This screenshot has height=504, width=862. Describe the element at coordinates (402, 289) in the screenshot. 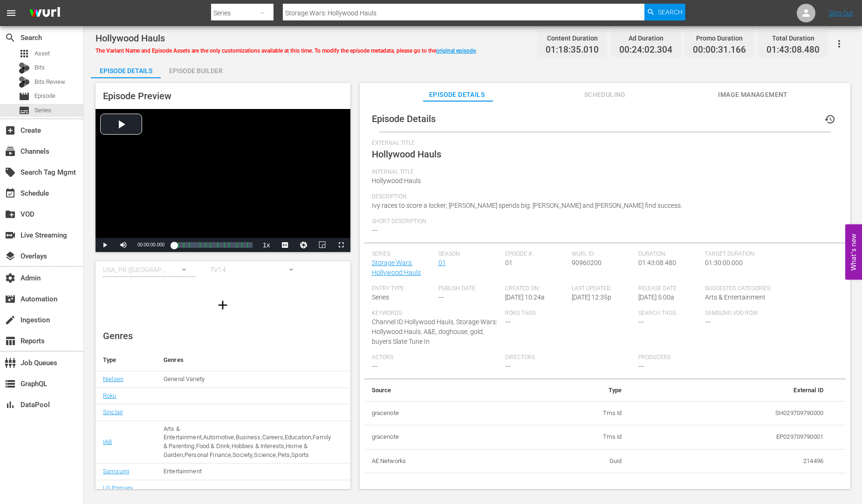

I see `span: Entry Type:` at that location.